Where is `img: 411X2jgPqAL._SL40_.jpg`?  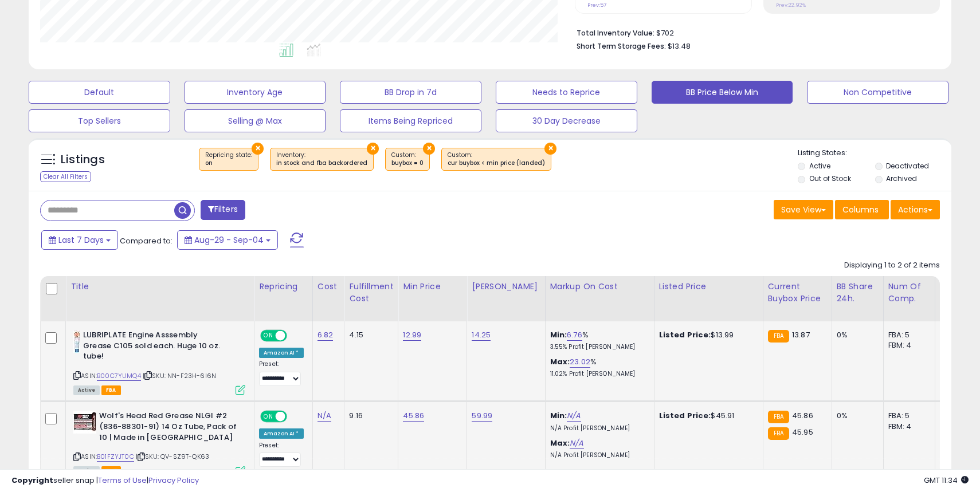 img: 411X2jgPqAL._SL40_.jpg is located at coordinates (77, 341).